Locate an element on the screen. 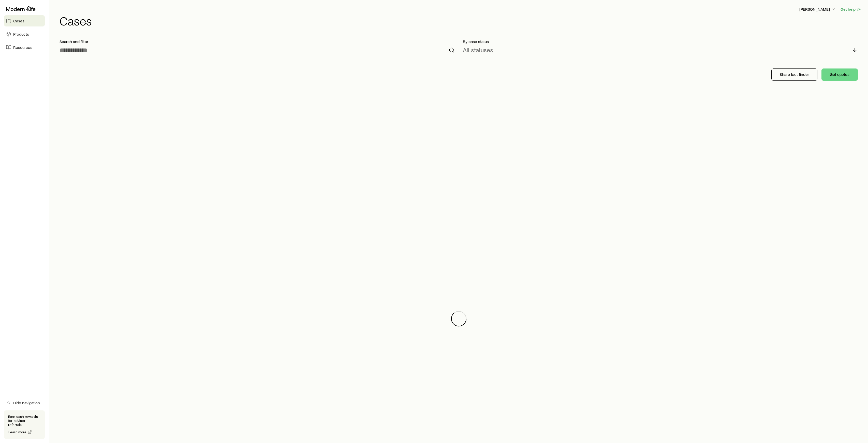  a: Products is located at coordinates (25, 34).